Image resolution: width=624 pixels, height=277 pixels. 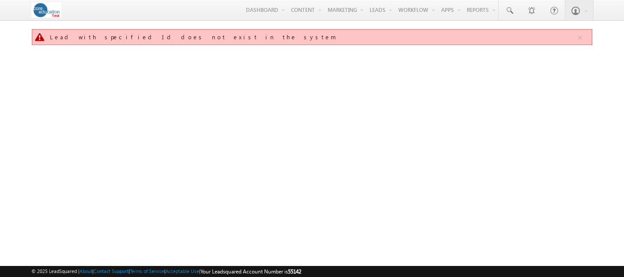 What do you see at coordinates (294, 271) in the screenshot?
I see `span: 55142` at bounding box center [294, 271].